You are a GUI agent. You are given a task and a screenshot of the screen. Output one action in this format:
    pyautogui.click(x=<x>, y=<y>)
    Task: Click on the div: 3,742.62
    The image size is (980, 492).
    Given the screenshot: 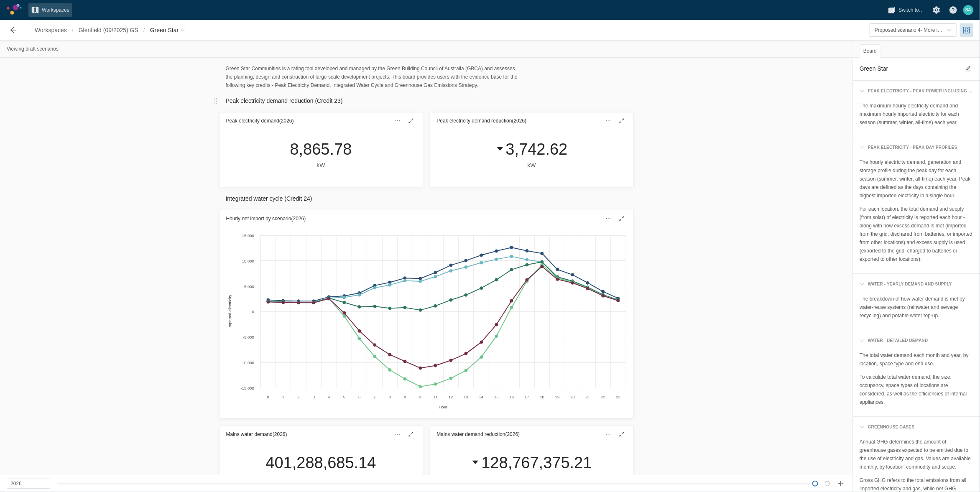 What is the action you would take?
    pyautogui.click(x=532, y=149)
    